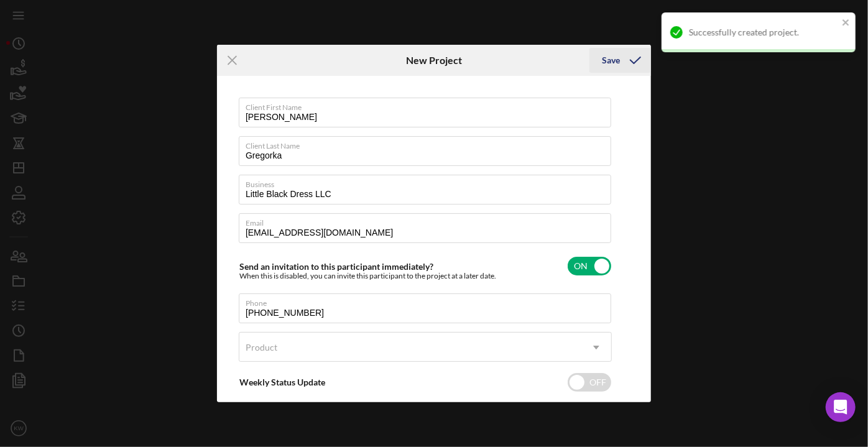 The width and height of the screenshot is (868, 447). Describe the element at coordinates (841, 407) in the screenshot. I see `div: Open Intercom Messenger` at that location.